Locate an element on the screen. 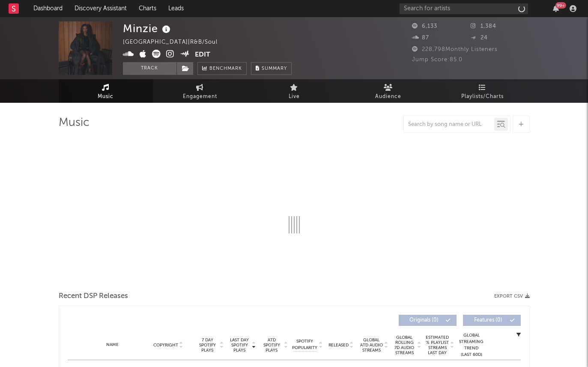 The image size is (588, 367). span: ATD Spotify Plays is located at coordinates (272, 345).